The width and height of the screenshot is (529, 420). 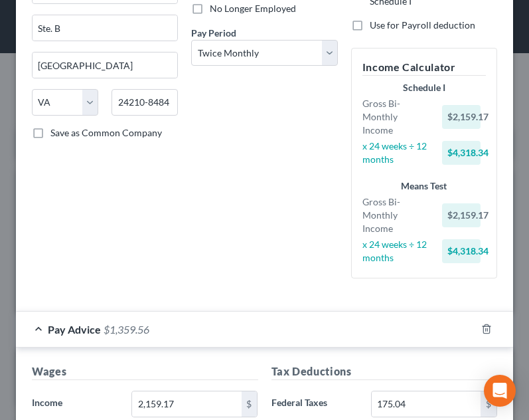 I want to click on input: Enter city..., so click(x=105, y=65).